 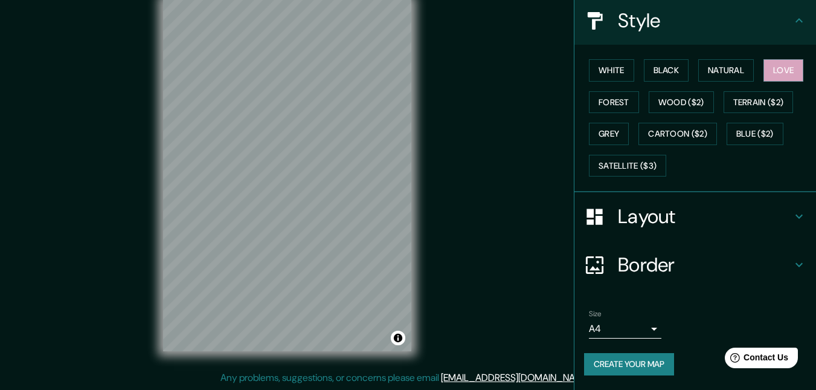 What do you see at coordinates (612, 70) in the screenshot?
I see `button: White` at bounding box center [612, 70].